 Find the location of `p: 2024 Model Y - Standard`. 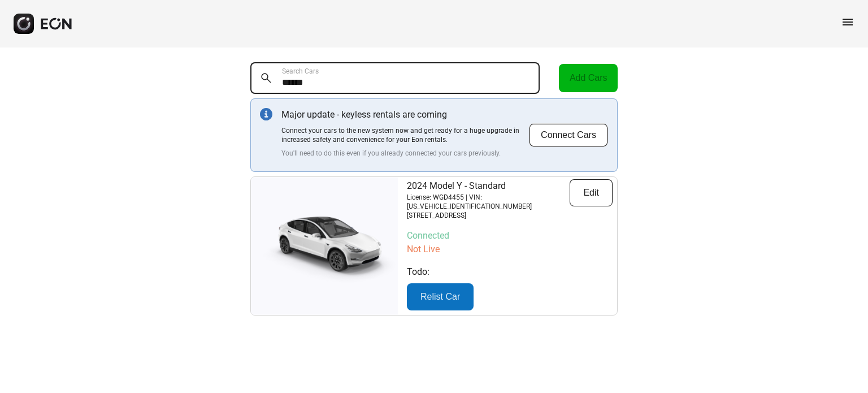

p: 2024 Model Y - Standard is located at coordinates (489, 186).